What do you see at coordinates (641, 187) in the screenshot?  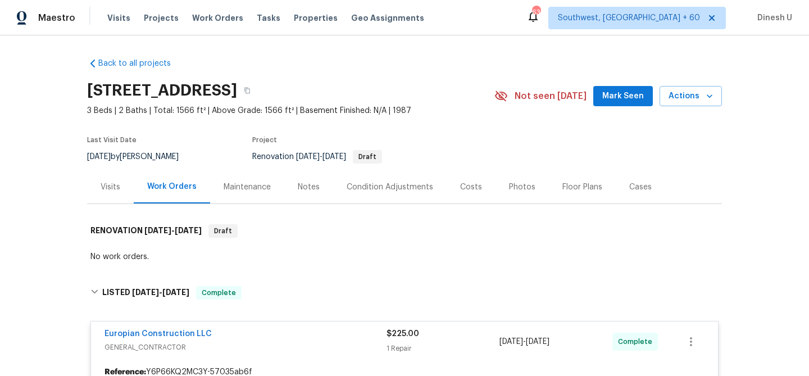 I see `div: Cases` at bounding box center [641, 187].